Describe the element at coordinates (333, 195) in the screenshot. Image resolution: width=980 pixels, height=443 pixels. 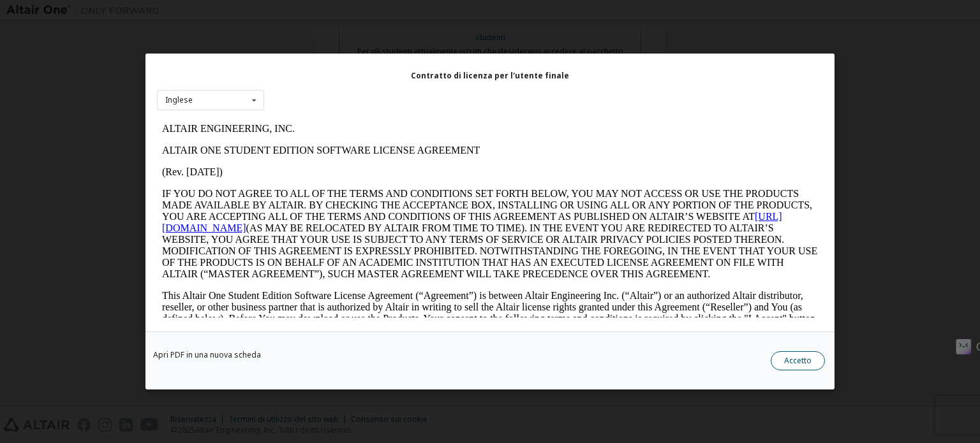
I see `p: This Altair One Student Edition Software License Agreement (“Agreement”) is between Altair Engine...` at that location.